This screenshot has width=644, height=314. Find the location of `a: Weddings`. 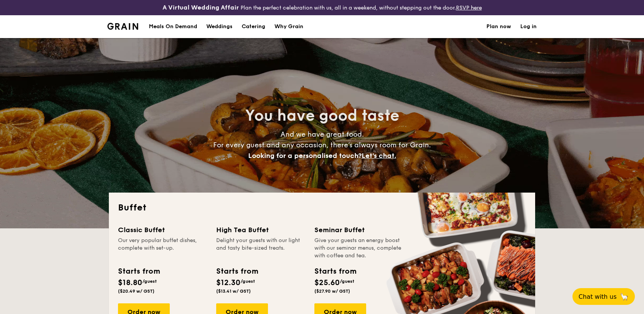

a: Weddings is located at coordinates (219, 27).